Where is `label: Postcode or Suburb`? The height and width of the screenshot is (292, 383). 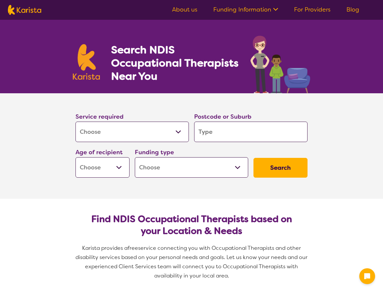 label: Postcode or Suburb is located at coordinates (223, 117).